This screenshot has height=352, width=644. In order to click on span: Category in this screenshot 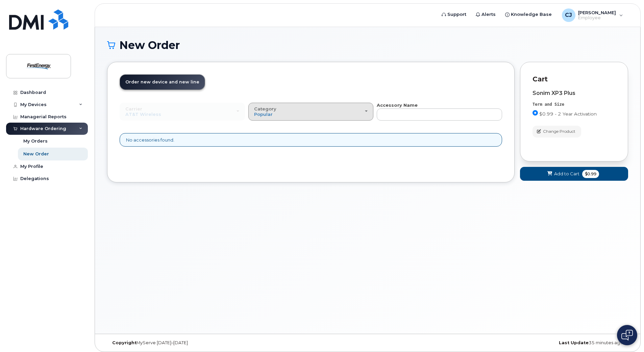, I will do `click(265, 109)`.